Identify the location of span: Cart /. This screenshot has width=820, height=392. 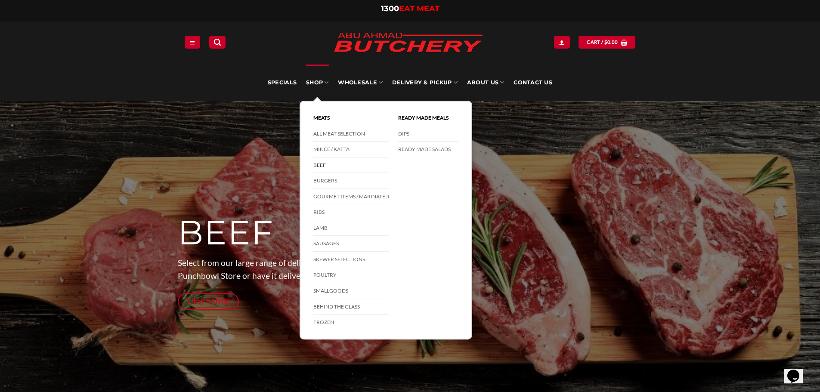
(602, 42).